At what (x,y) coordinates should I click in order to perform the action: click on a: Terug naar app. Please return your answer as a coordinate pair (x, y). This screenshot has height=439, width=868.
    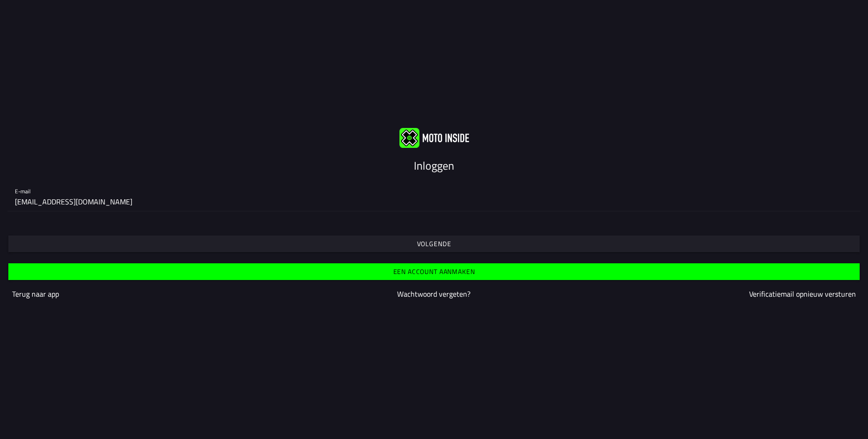
    Looking at the image, I should click on (35, 294).